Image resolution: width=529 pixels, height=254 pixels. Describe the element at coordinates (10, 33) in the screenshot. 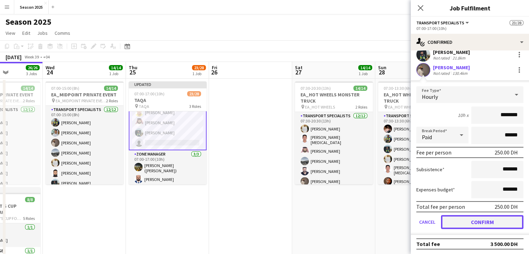

I see `a: View` at that location.